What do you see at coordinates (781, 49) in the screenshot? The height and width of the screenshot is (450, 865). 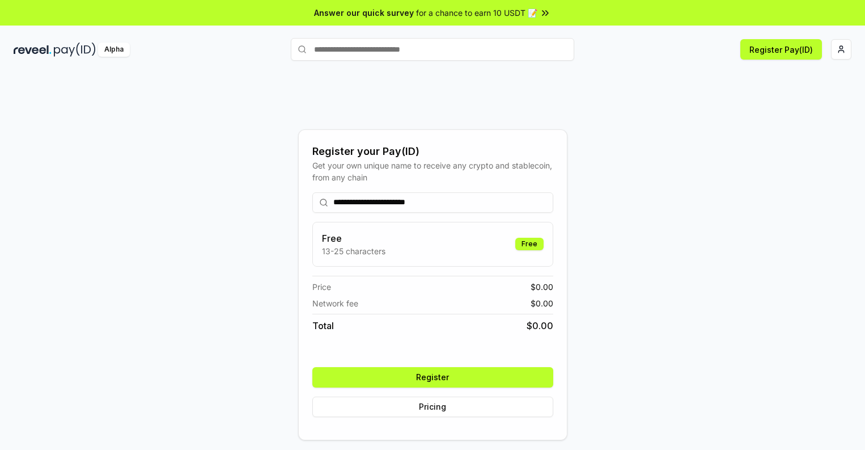 I see `button: Register Pay(ID)` at bounding box center [781, 49].